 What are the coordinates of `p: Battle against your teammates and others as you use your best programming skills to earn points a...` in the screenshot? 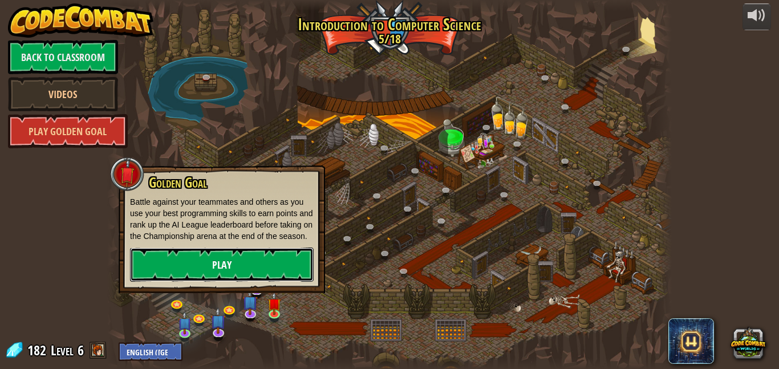 It's located at (222, 219).